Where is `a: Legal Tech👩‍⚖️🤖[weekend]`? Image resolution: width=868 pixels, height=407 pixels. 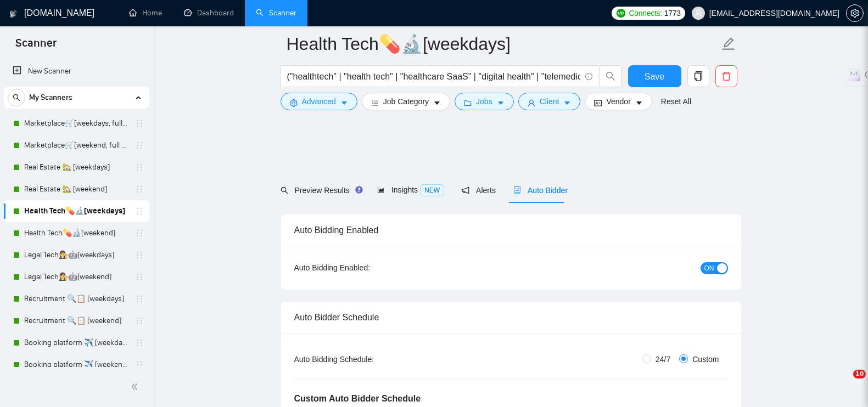
a: Legal Tech👩‍⚖️🤖[weekend] is located at coordinates (76, 277).